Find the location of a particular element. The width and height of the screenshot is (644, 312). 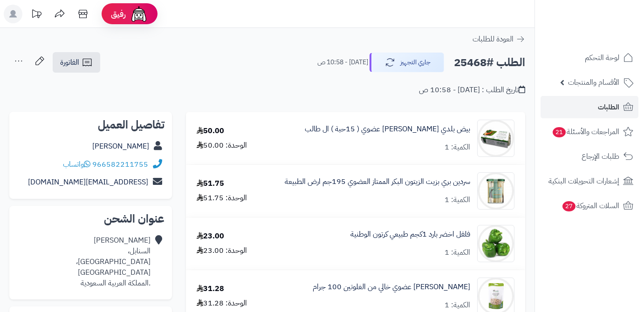

div: 31.28 is located at coordinates (210, 289).